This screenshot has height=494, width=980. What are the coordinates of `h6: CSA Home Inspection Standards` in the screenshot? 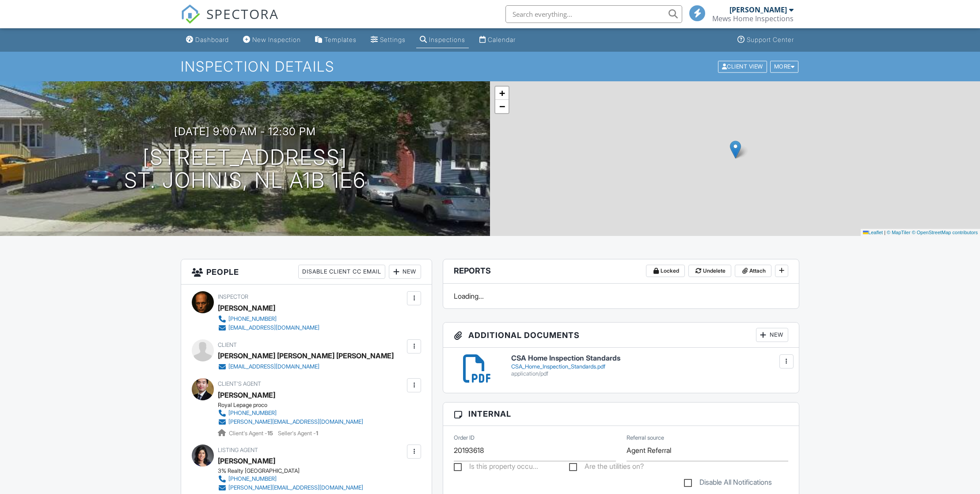 It's located at (649, 358).